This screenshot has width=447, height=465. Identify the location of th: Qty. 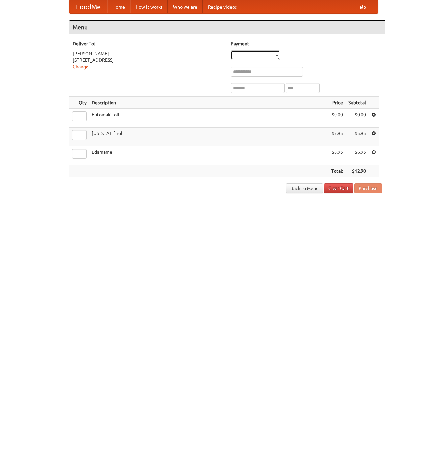
(79, 103).